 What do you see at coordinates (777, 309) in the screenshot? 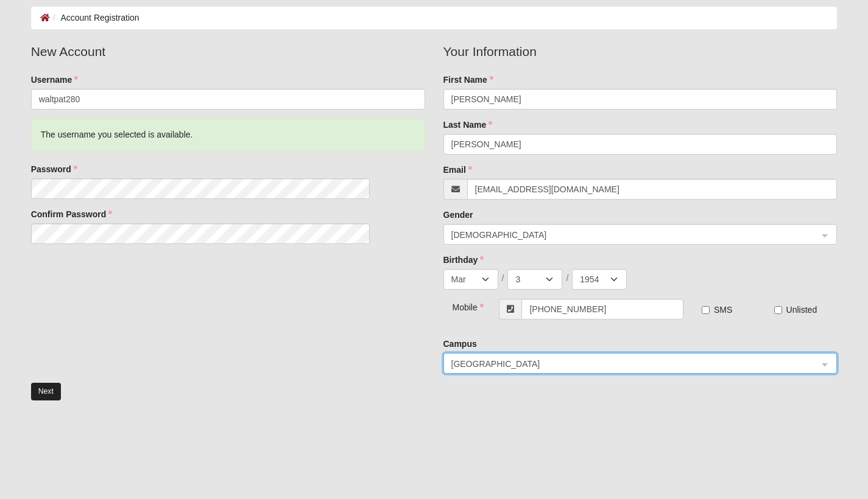
I see `input: Unlisted` at bounding box center [777, 309].